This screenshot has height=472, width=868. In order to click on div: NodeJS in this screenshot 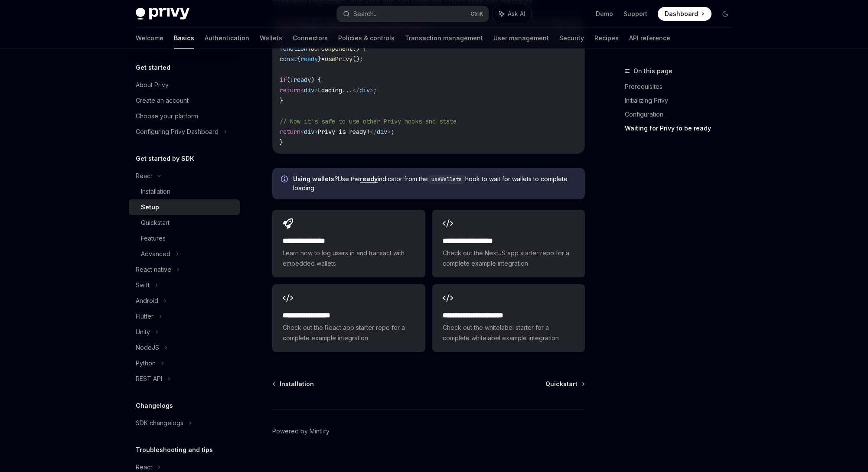, I will do `click(147, 348)`.